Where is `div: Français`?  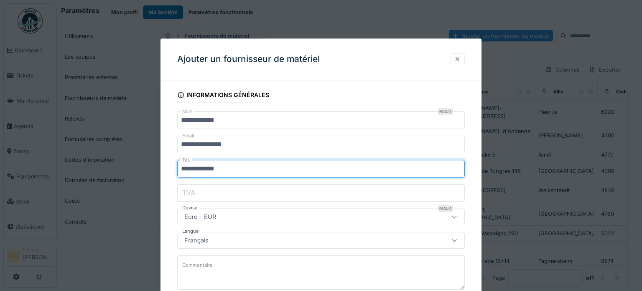 div: Français is located at coordinates (197, 240).